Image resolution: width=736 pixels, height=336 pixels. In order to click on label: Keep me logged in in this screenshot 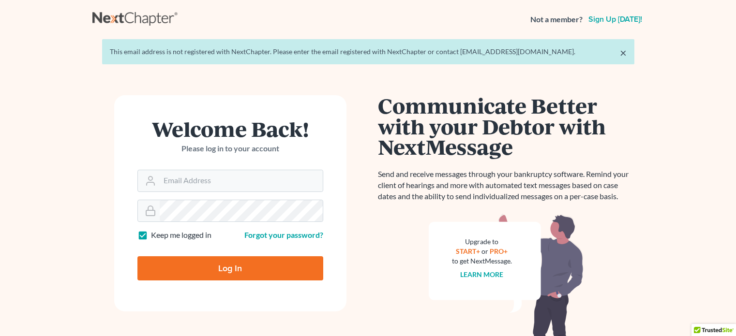, I will do `click(181, 235)`.